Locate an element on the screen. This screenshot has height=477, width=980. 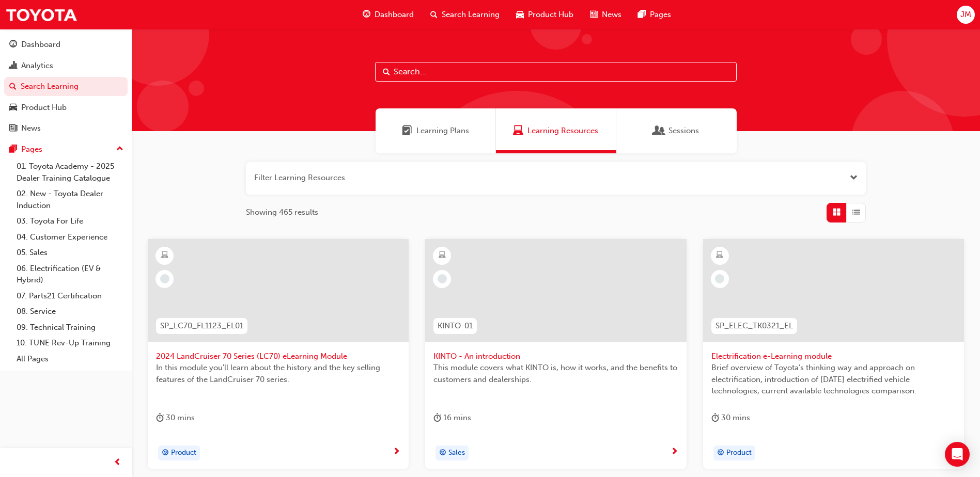
span: Pages is located at coordinates (660, 14).